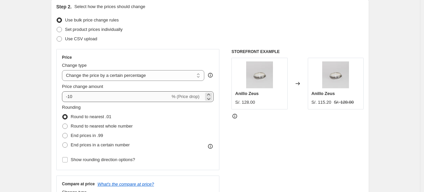 The height and width of the screenshot is (192, 424). What do you see at coordinates (91, 116) in the screenshot?
I see `span: Round to nearest .01` at bounding box center [91, 116].